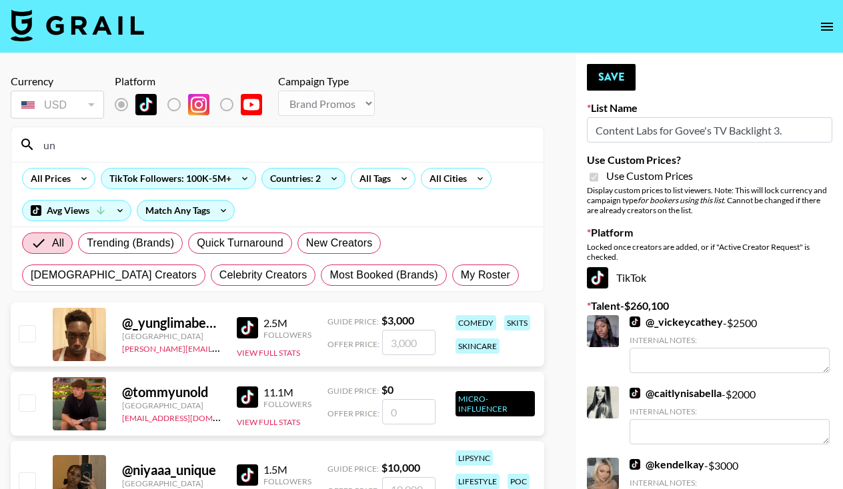 This screenshot has height=489, width=843. What do you see at coordinates (77, 25) in the screenshot?
I see `img: Grail Talent` at bounding box center [77, 25].